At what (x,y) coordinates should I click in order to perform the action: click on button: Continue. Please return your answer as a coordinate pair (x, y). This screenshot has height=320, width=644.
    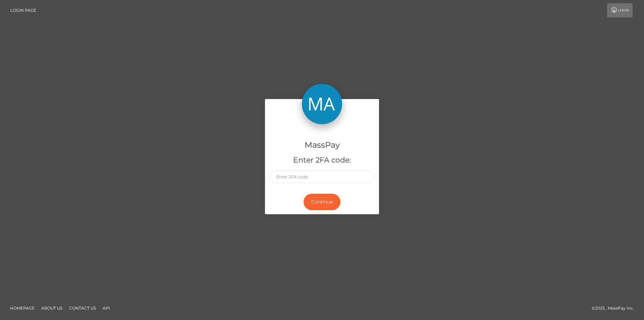
    Looking at the image, I should click on (322, 202).